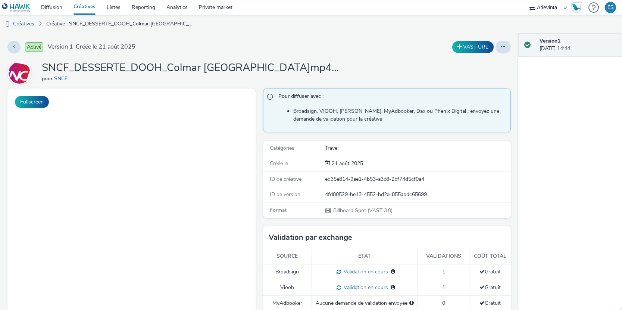  What do you see at coordinates (473, 47) in the screenshot?
I see `button: VAST URL` at bounding box center [473, 47].